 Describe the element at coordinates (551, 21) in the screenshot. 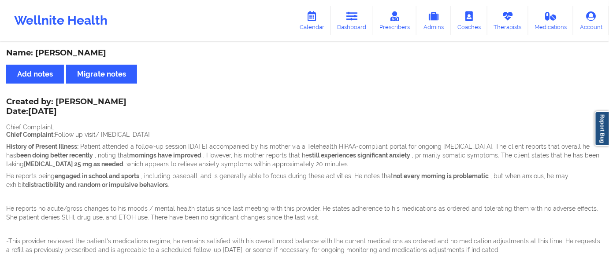

I see `a: Medications` at that location.